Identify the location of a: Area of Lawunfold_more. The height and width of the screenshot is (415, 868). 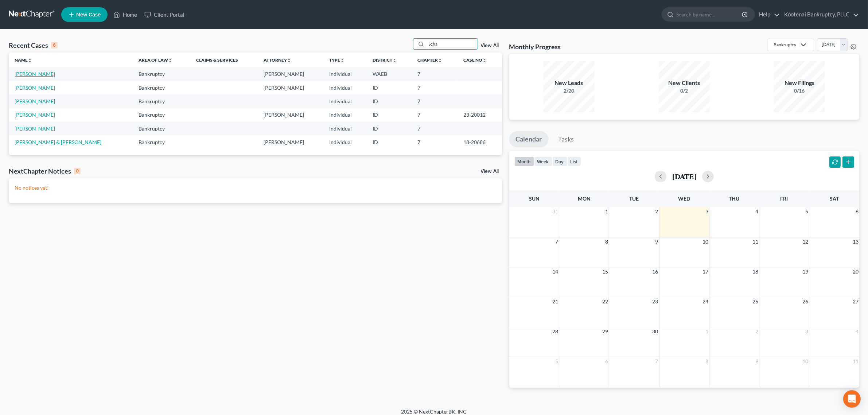
(155, 60).